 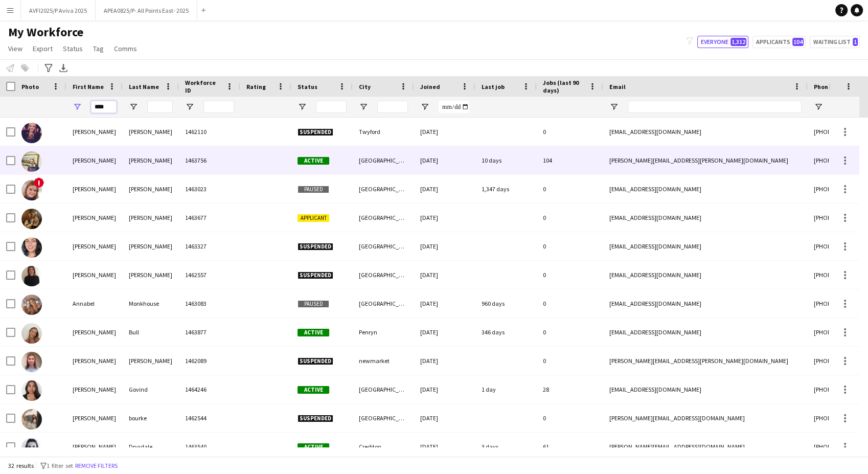 What do you see at coordinates (210, 304) in the screenshot?
I see `div: 1463083` at bounding box center [210, 304].